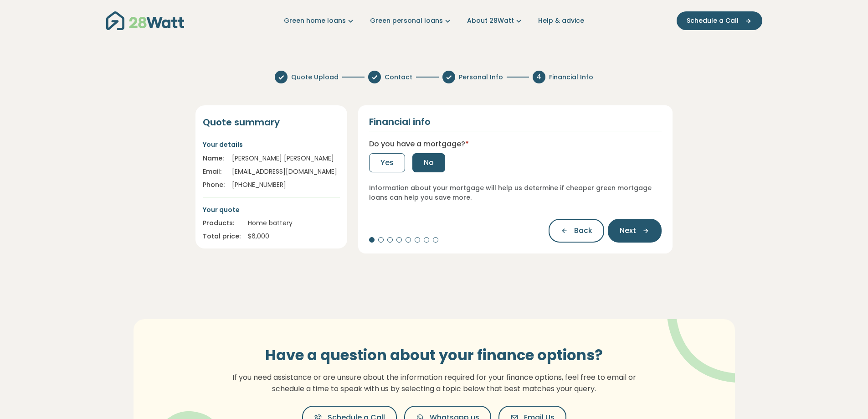 This screenshot has height=419, width=868. What do you see at coordinates (434, 384) in the screenshot?
I see `p: If you need assistance or are unsure about the information required for your finance options, fee...` at bounding box center [434, 384].